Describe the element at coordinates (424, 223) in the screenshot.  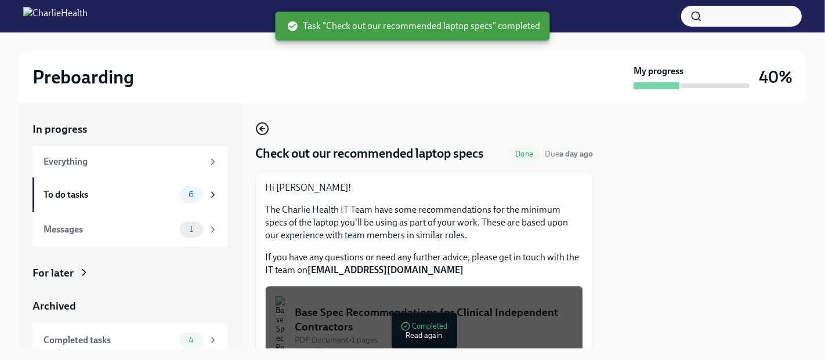
I see `p: The Charlie Health IT Team have some recommendations for the minimum specs of the laptop you'll b...` at that location.